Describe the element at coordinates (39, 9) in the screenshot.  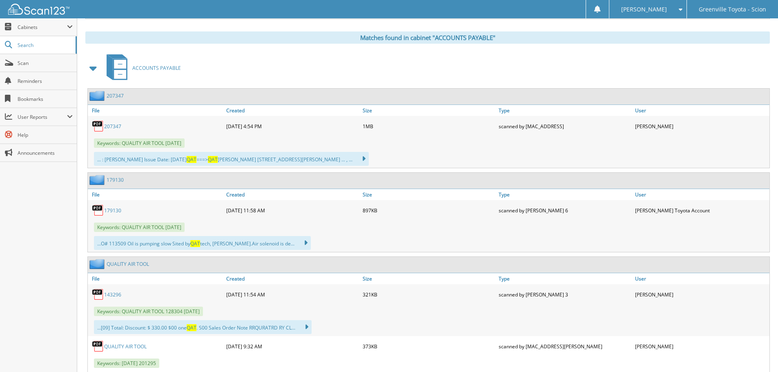
I see `img: scan123-logo-white.svg` at that location.